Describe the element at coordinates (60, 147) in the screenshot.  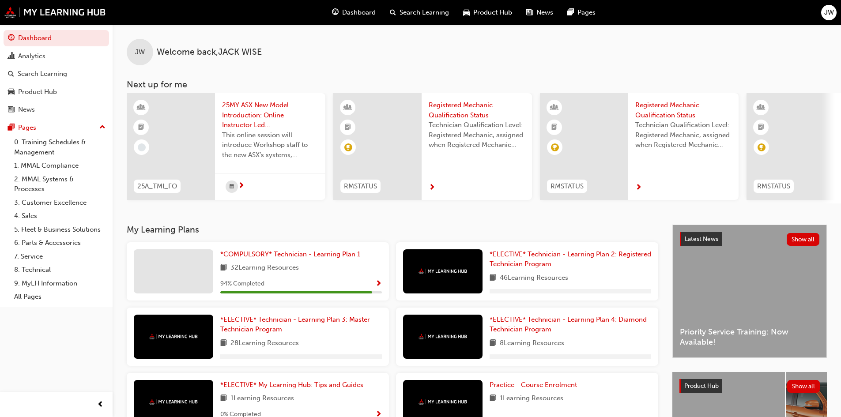
I see `a: 0. Training Schedules & Management` at that location.